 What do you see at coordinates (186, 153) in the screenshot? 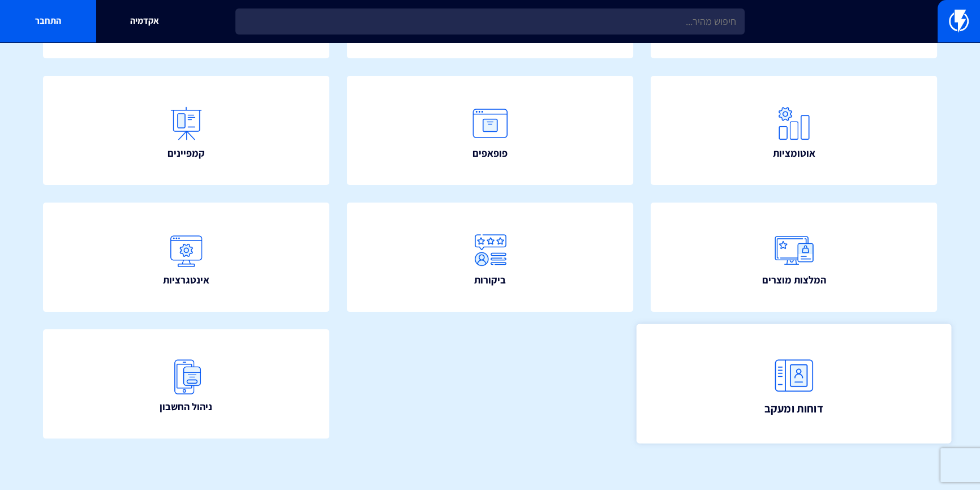
I see `span: קמפיינים` at bounding box center [186, 153].